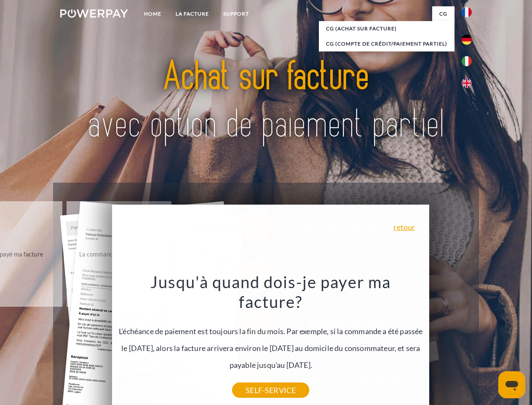  Describe the element at coordinates (236, 14) in the screenshot. I see `a: Support` at that location.